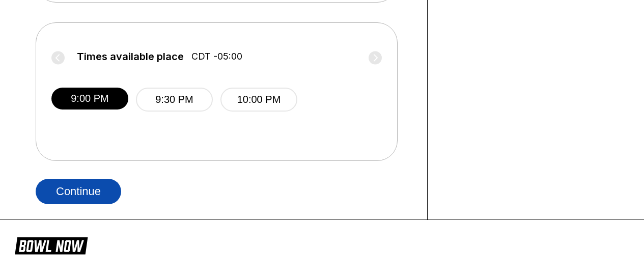 This screenshot has width=644, height=273. I want to click on span: Times available place, so click(130, 56).